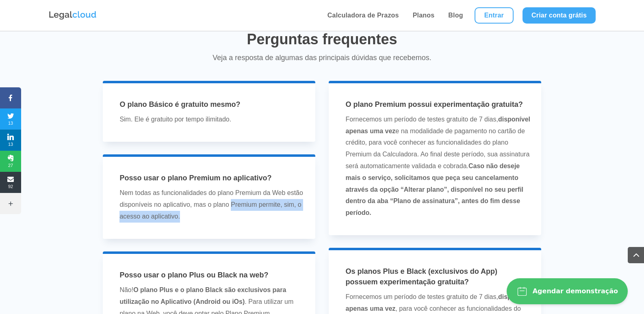 This screenshot has width=644, height=314. What do you see at coordinates (434, 104) in the screenshot?
I see `span: O plano Premium possui experimentação gratuita?` at bounding box center [434, 104].